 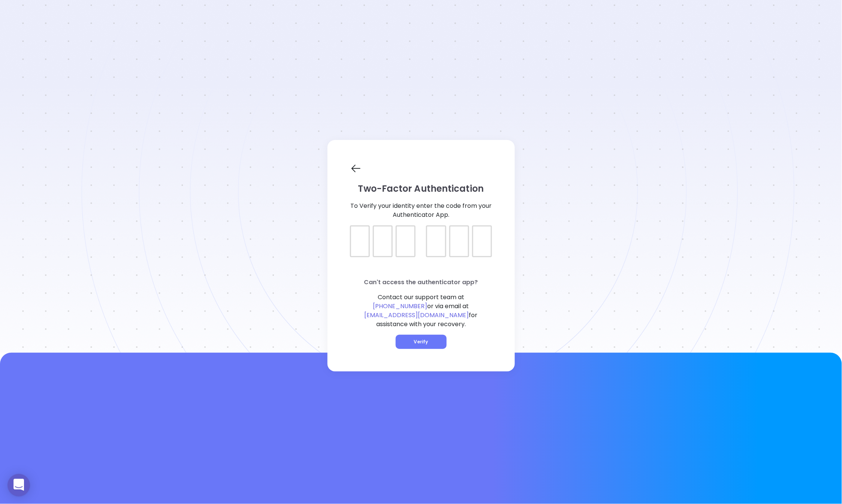 I want to click on input: verification input, so click(x=421, y=235).